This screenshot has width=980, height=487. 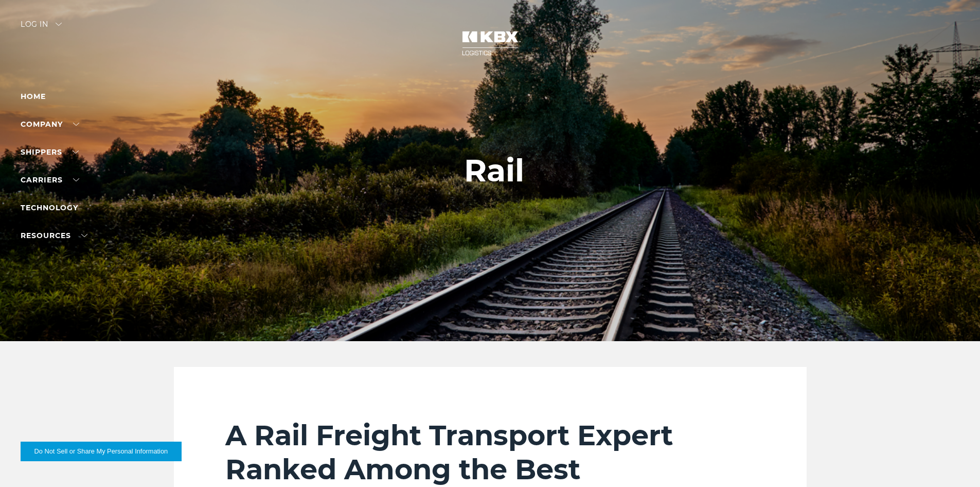 I want to click on img: kbx logo, so click(x=490, y=44).